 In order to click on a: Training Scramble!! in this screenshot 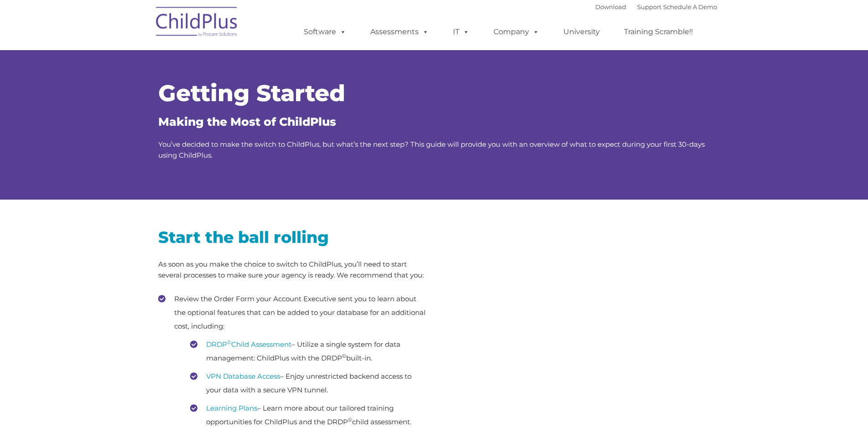, I will do `click(658, 32)`.